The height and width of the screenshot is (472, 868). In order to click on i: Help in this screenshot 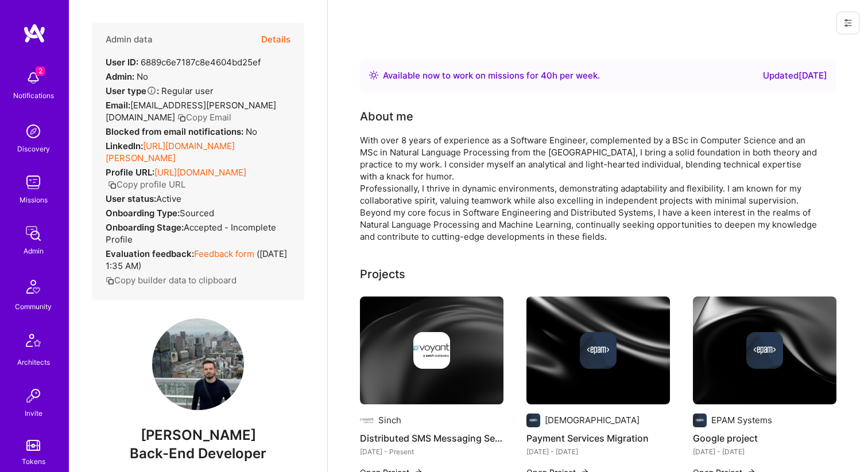, I will do `click(151, 91)`.